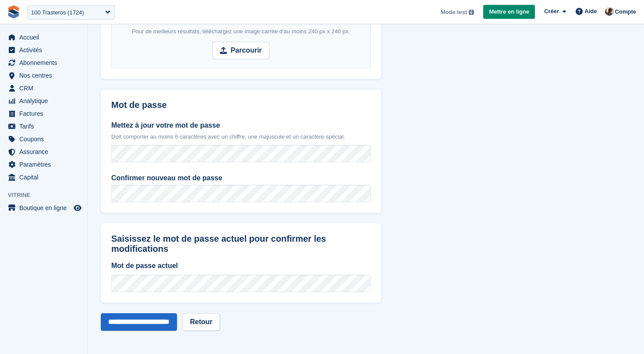 The width and height of the screenshot is (644, 354). Describe the element at coordinates (241, 26) in the screenshot. I see `div: Télécharger une photo de profil` at that location.